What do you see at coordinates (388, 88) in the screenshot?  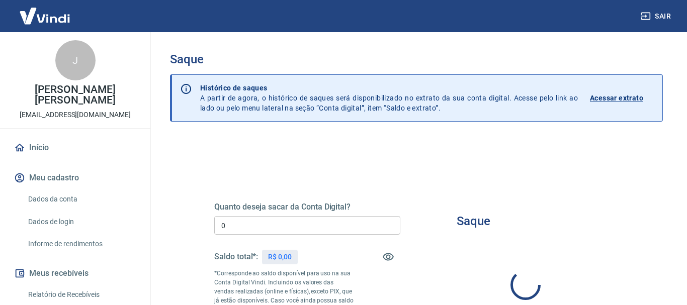 I see `p: Histórico de saques` at bounding box center [388, 88].